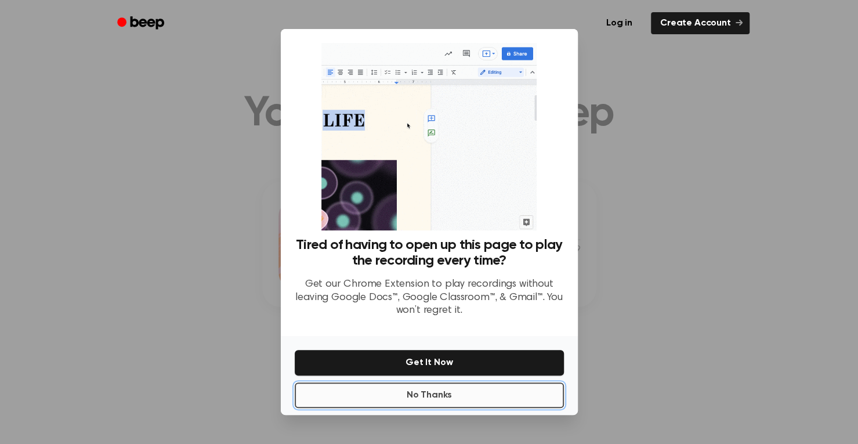 The image size is (858, 444). Describe the element at coordinates (429, 298) in the screenshot. I see `p: Get our Chrome Extension to play recordings without leaving Google Docs™, Google Classroom™, & Gm...` at that location.